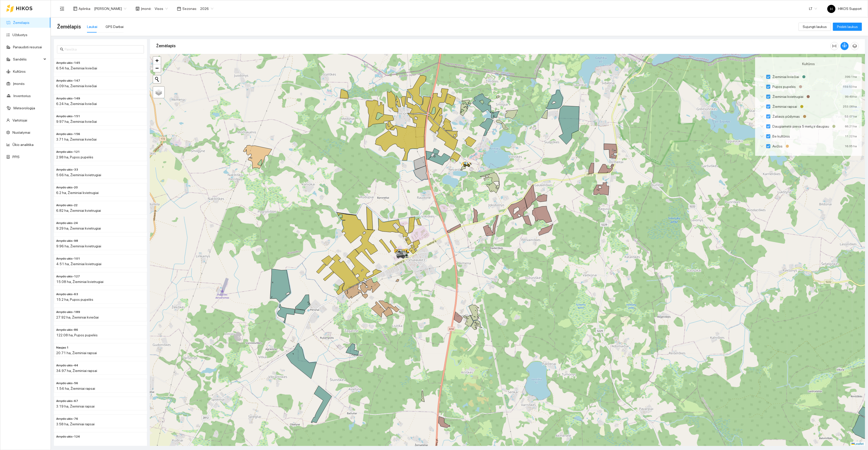 This screenshot has width=868, height=450. I want to click on div: Laukai, so click(92, 27).